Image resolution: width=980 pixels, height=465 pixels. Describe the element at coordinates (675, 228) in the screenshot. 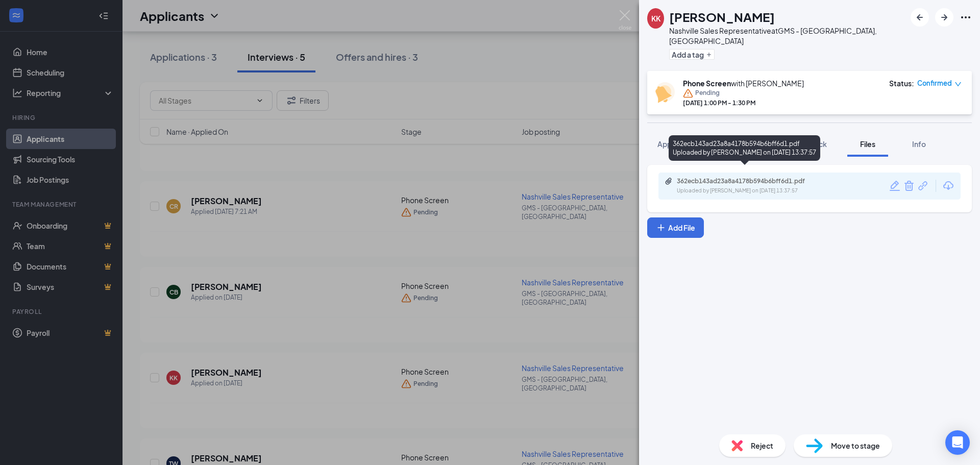

I see `button: Add FilePlus` at that location.